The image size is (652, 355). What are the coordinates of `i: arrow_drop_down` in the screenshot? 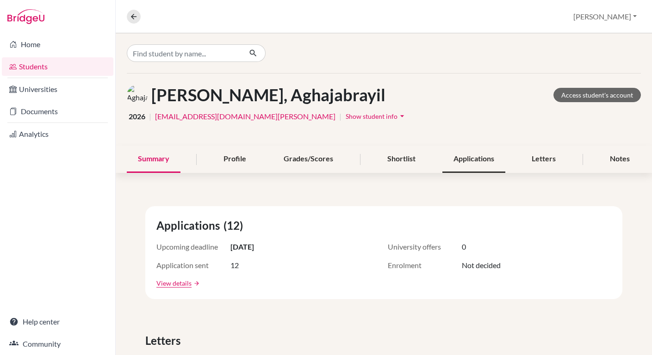 It's located at (402, 116).